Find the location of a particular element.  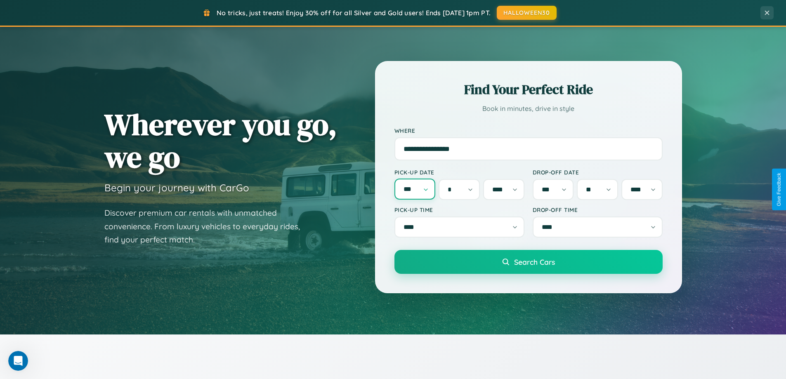

h1: Wherever you go, we go is located at coordinates (221, 141).